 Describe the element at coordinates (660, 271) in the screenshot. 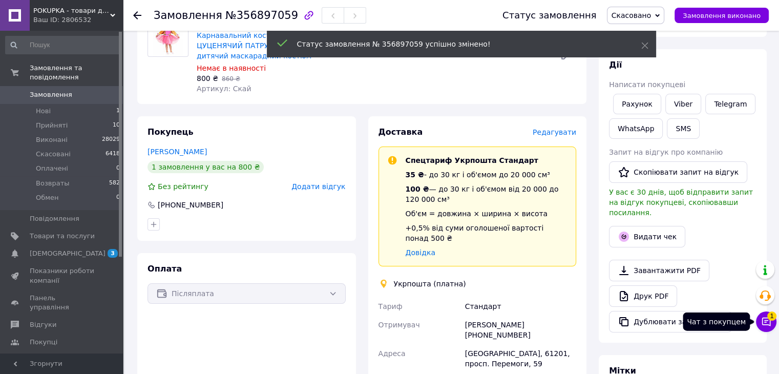

I see `a: Завантажити PDF` at that location.